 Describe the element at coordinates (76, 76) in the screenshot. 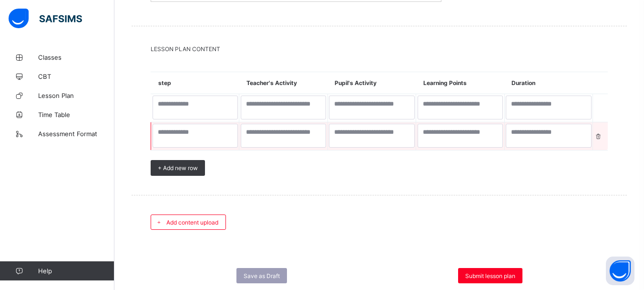

I see `span: CBT` at that location.